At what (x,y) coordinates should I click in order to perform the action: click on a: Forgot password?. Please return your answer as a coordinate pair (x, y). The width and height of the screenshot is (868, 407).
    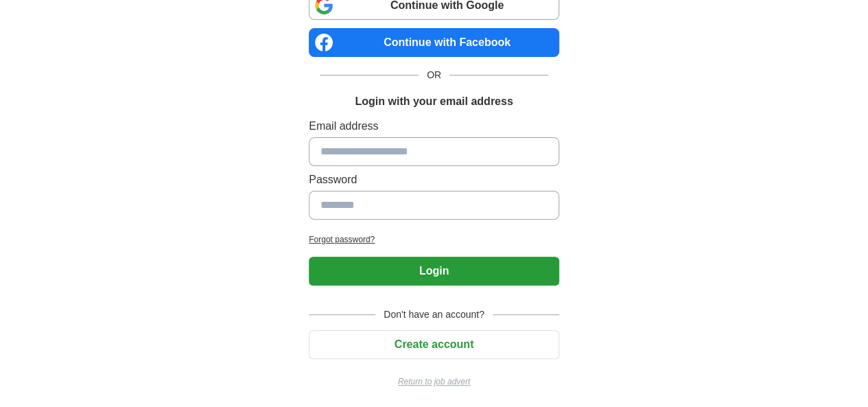
    Looking at the image, I should click on (433, 239).